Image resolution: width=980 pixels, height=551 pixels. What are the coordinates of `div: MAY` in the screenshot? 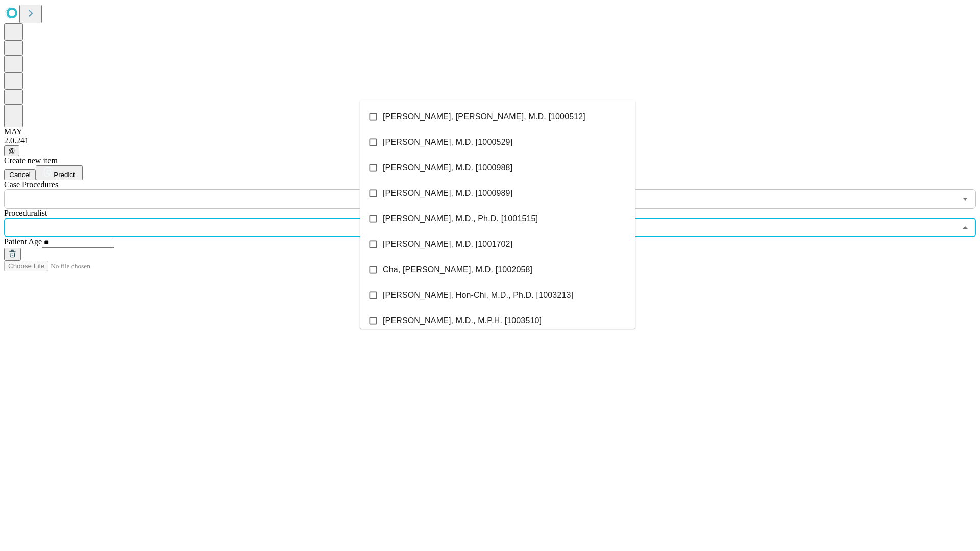 It's located at (490, 132).